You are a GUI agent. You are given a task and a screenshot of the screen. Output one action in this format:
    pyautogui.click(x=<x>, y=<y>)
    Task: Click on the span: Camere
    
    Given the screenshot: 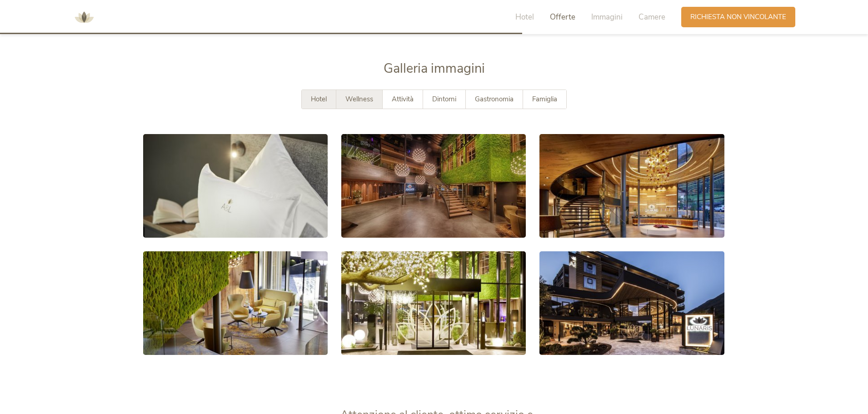 What is the action you would take?
    pyautogui.click(x=652, y=17)
    